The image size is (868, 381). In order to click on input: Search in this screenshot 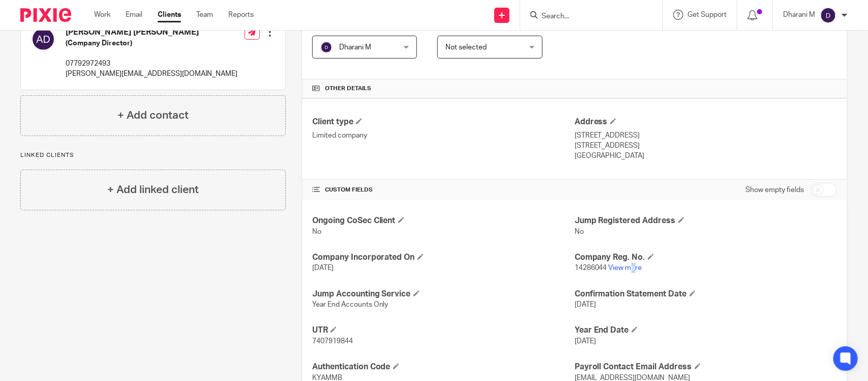, I will do `click(586, 17)`.